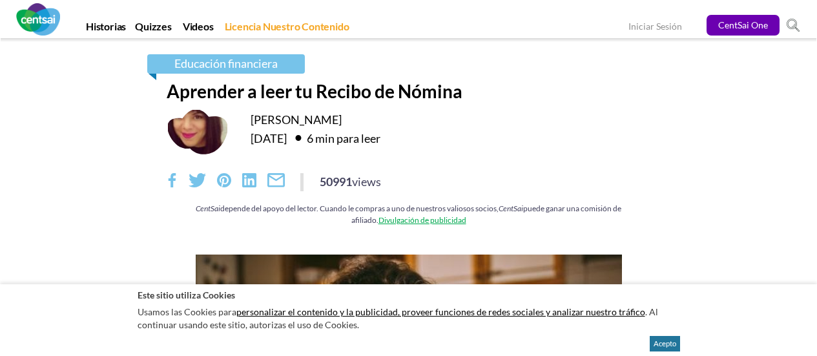 The height and width of the screenshot is (356, 817). Describe the element at coordinates (409, 295) in the screenshot. I see `h2: Este sitio utiliza Cookies` at that location.